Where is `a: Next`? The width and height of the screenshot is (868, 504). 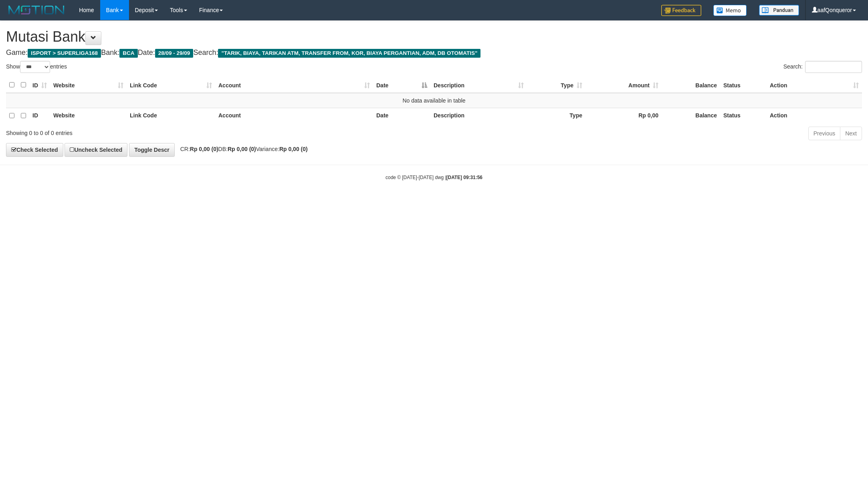 a: Next is located at coordinates (851, 133).